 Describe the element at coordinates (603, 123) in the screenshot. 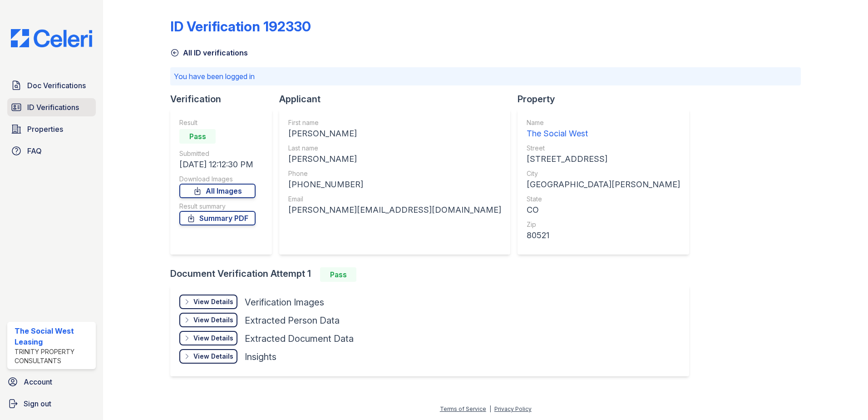

I see `div: Name` at that location.